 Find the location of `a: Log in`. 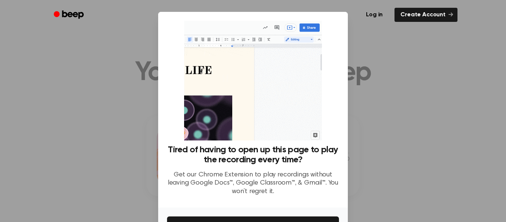

a: Log in is located at coordinates (374, 15).